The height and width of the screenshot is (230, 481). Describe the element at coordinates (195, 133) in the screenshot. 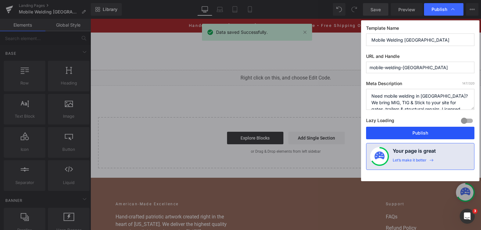

I see `p: or Drag & Drop elements from left sidebar` at that location.